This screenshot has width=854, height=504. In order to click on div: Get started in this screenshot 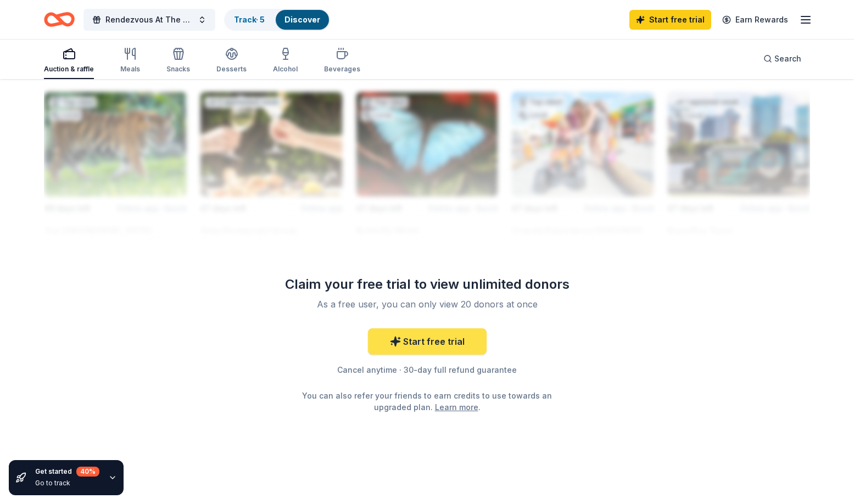, I will do `click(67, 471)`.